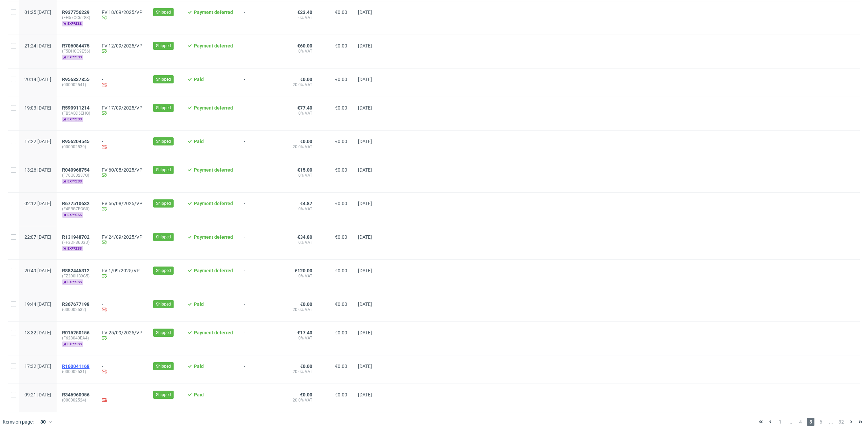 The width and height of the screenshot is (868, 431). What do you see at coordinates (306, 204) in the screenshot?
I see `span: €4.87` at bounding box center [306, 204].